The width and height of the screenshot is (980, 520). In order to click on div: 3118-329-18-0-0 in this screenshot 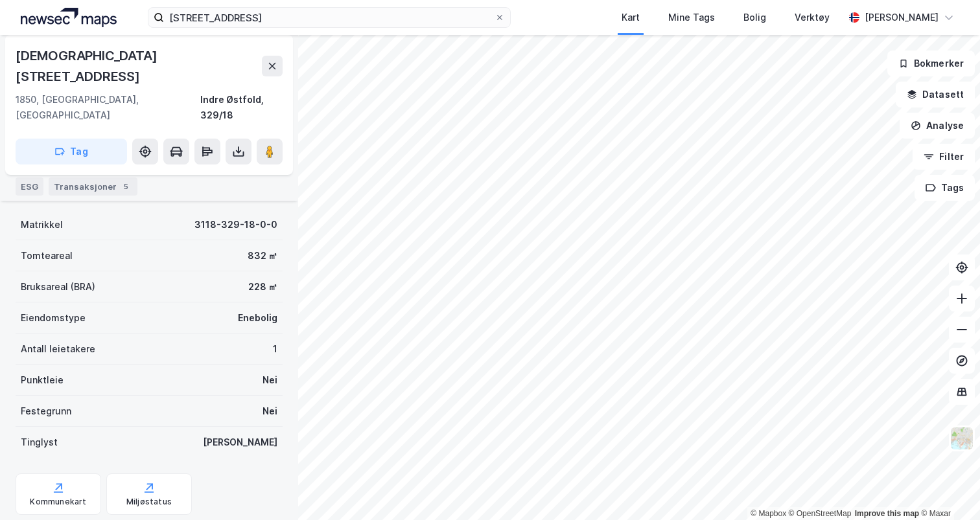, I will do `click(236, 225)`.